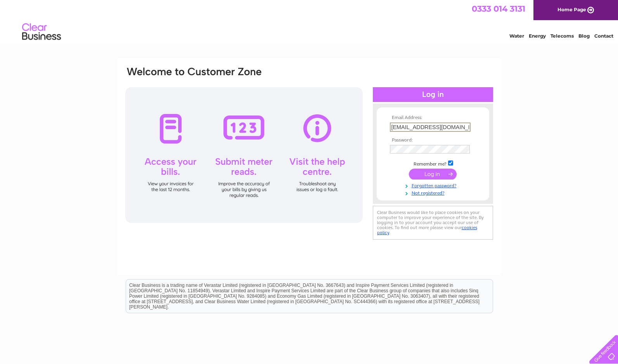 This screenshot has height=364, width=618. Describe the element at coordinates (538, 36) in the screenshot. I see `a: Energy` at that location.